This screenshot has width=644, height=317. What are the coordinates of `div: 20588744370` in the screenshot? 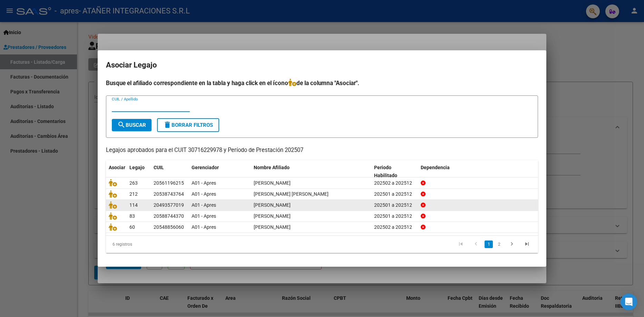 It's located at (169, 216).